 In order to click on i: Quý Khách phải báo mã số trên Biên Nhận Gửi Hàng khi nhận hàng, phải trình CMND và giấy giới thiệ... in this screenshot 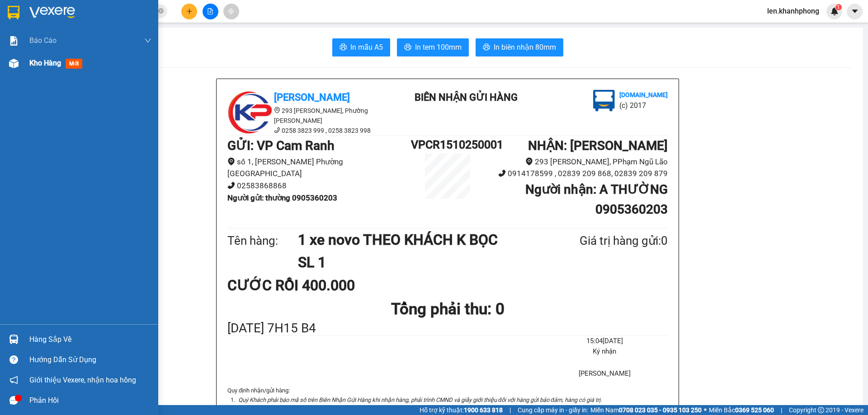, I will do `click(420, 400)`.